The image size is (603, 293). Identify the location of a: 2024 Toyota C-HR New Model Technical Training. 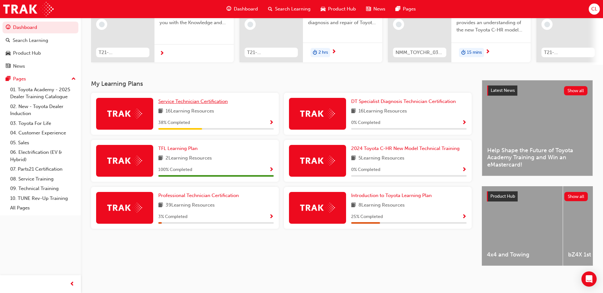
(407, 148).